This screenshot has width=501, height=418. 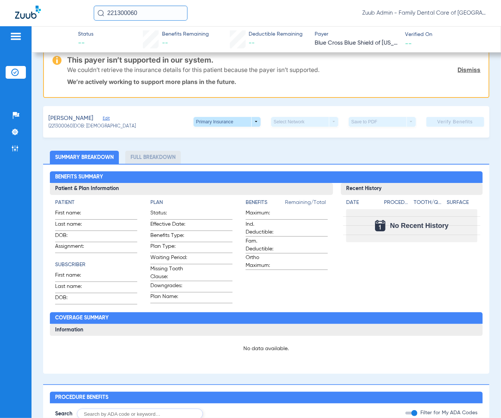 I want to click on span: Plan Type:, so click(x=169, y=247).